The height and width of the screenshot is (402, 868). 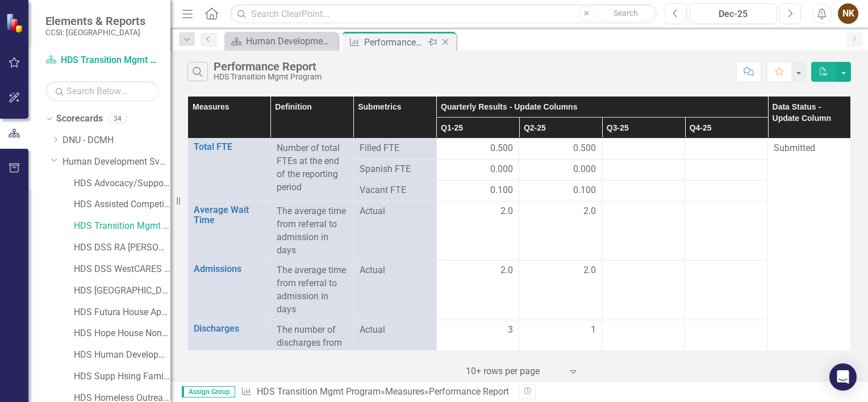 What do you see at coordinates (116, 140) in the screenshot?
I see `a: DNU - DCMH` at bounding box center [116, 140].